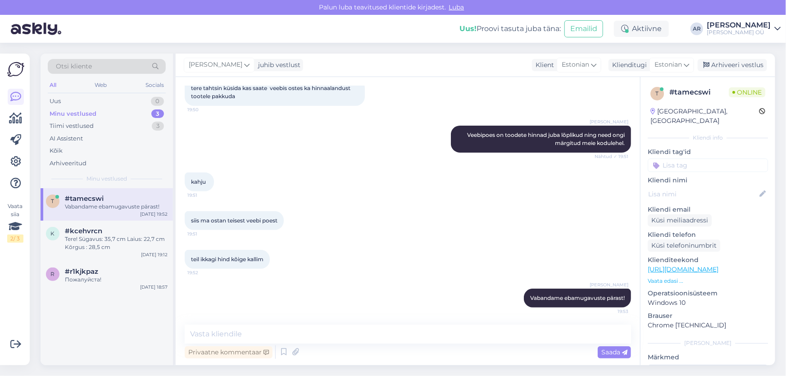 Image resolution: width=786 pixels, height=376 pixels. Describe the element at coordinates (53, 85) in the screenshot. I see `div: All` at that location.